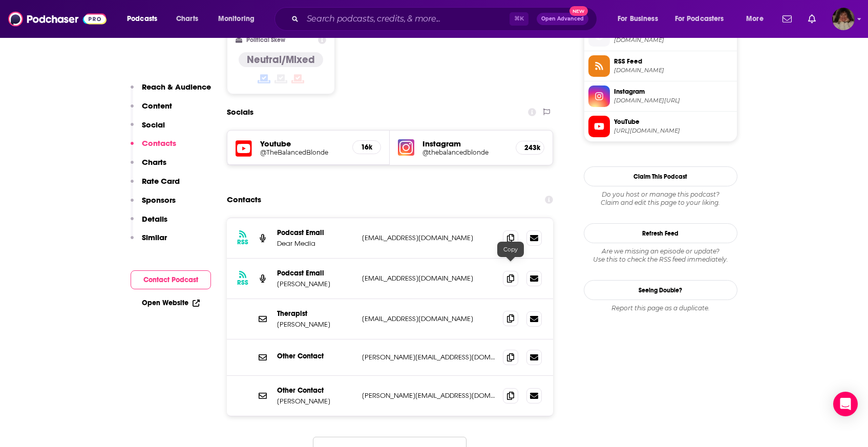 The image size is (868, 447). What do you see at coordinates (660, 195) in the screenshot?
I see `span: Do you host or manage this podcast?` at bounding box center [660, 195].